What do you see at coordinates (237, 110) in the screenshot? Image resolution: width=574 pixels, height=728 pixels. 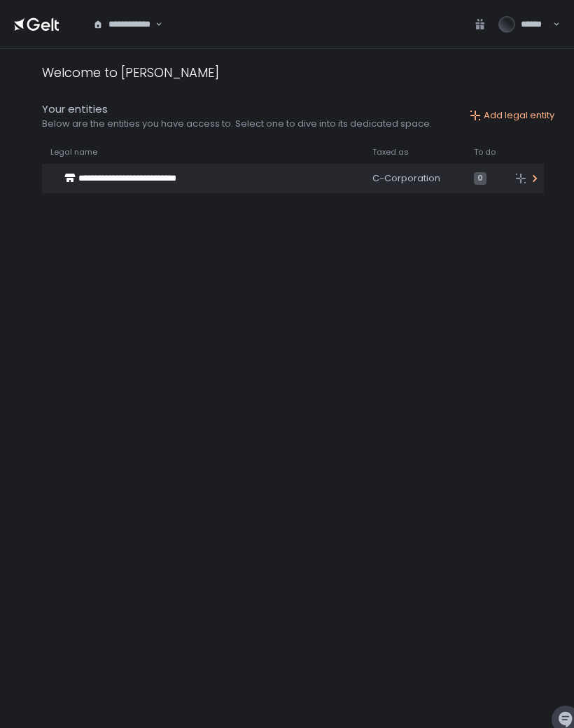 I see `div: Your entities` at bounding box center [237, 110].